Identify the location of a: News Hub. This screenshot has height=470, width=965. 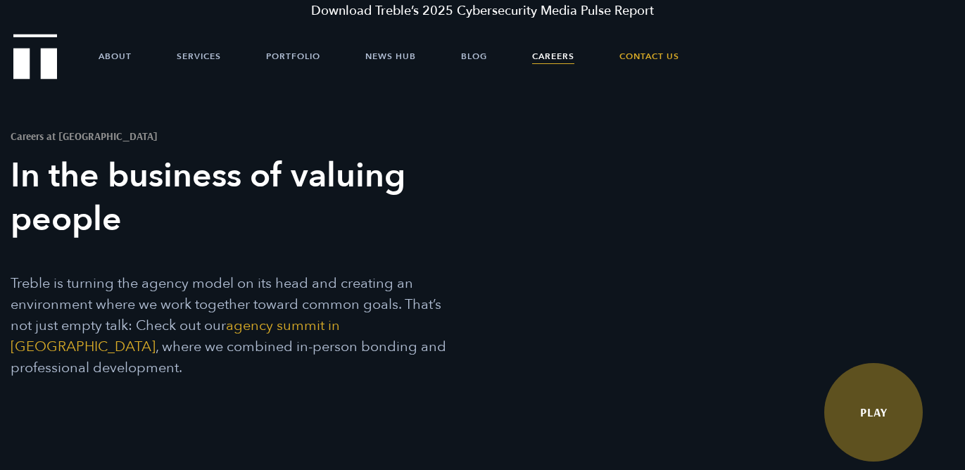
(391, 56).